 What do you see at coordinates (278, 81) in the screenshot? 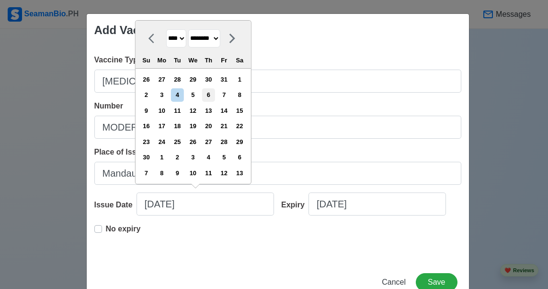
I see `input: Ex: Sinovac 1st Dose` at bounding box center [278, 81].